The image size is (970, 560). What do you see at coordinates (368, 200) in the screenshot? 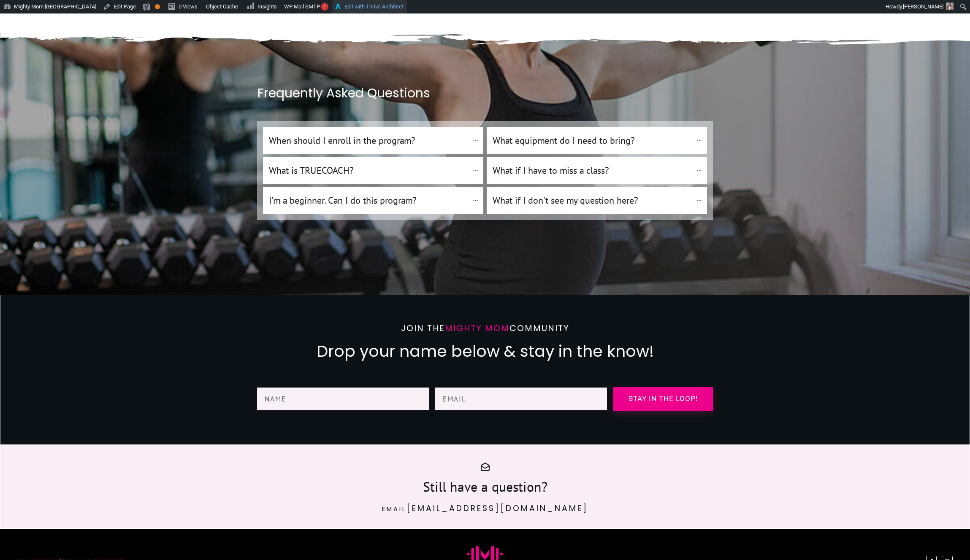
I see `h4: I'm a beginner. Can I do this program?` at bounding box center [368, 200].